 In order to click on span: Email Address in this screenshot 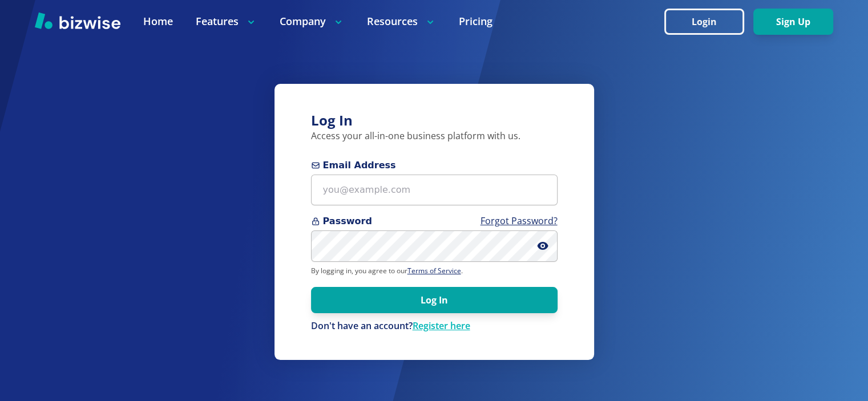, I will do `click(435, 166)`.